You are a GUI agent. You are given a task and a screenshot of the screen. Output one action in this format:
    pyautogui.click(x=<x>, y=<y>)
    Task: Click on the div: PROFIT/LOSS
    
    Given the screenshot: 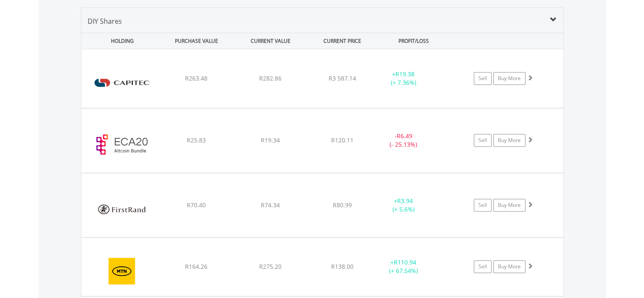 What is the action you would take?
    pyautogui.click(x=414, y=41)
    